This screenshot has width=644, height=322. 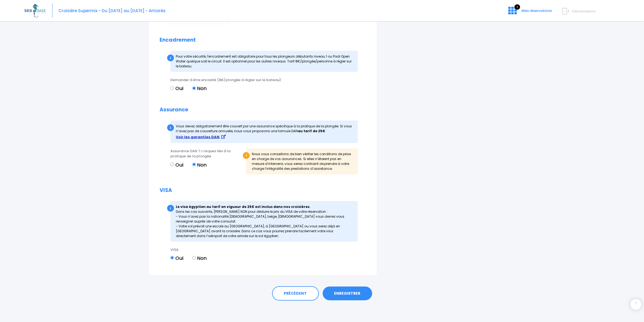 What do you see at coordinates (348, 294) in the screenshot?
I see `a: ENREGISTRER` at bounding box center [348, 294].